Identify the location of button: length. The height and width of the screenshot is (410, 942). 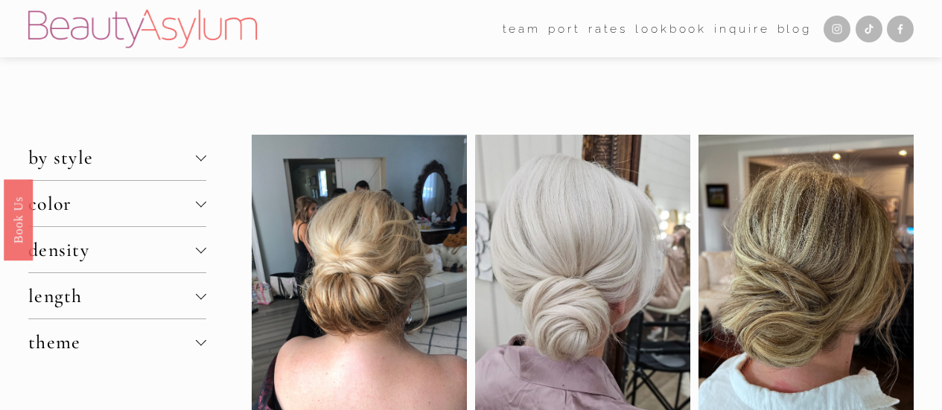
(117, 296).